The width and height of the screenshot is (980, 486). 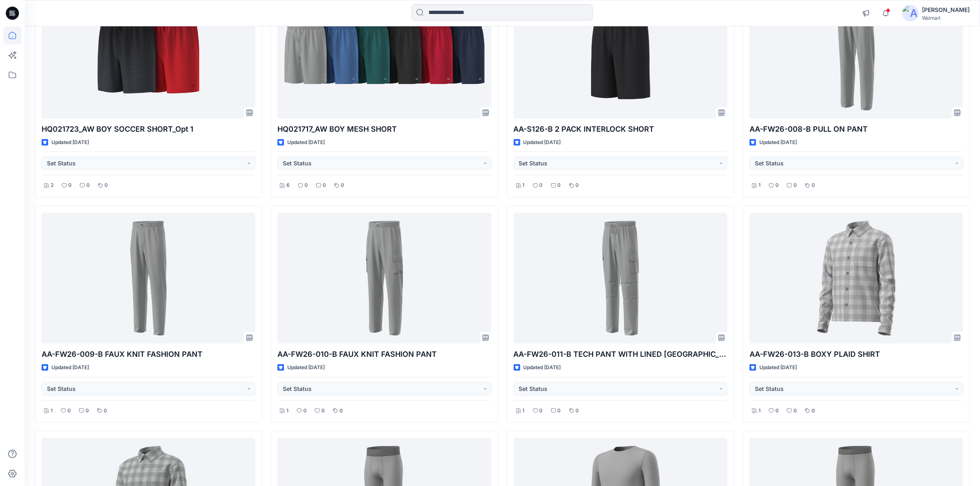 What do you see at coordinates (857, 278) in the screenshot?
I see `a: AA-FW26-013-B BOXY PLAID SHIRT` at bounding box center [857, 278].